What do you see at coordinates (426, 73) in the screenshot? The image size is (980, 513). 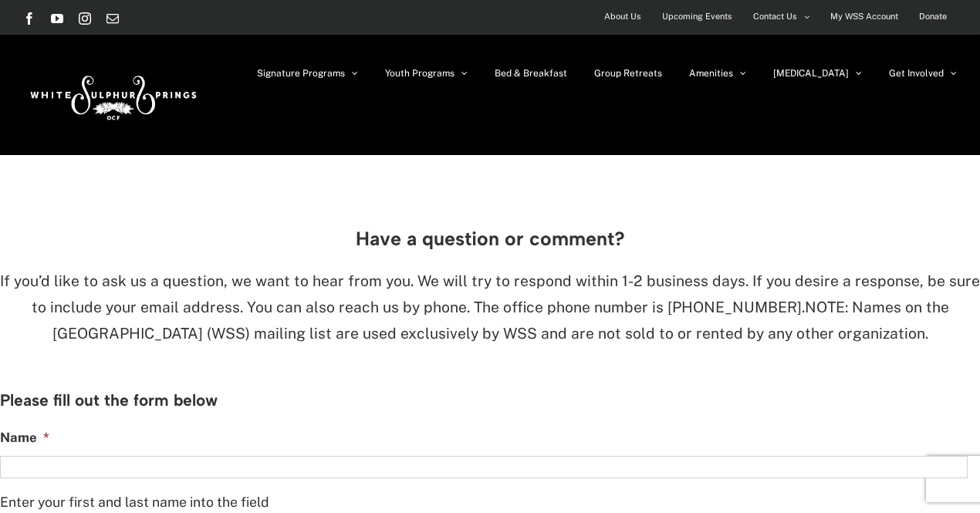 I see `a: Youth Programs` at bounding box center [426, 73].